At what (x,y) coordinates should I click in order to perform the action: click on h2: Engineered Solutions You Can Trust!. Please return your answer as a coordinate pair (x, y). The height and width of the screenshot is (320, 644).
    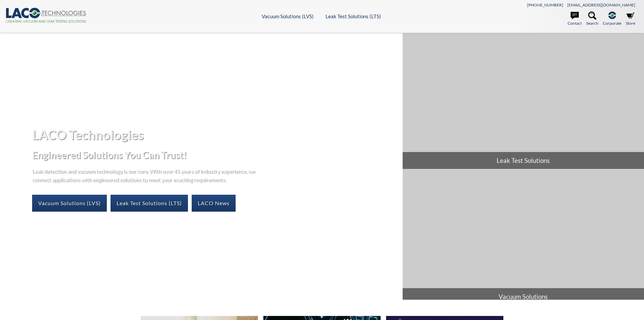
    Looking at the image, I should click on (214, 155).